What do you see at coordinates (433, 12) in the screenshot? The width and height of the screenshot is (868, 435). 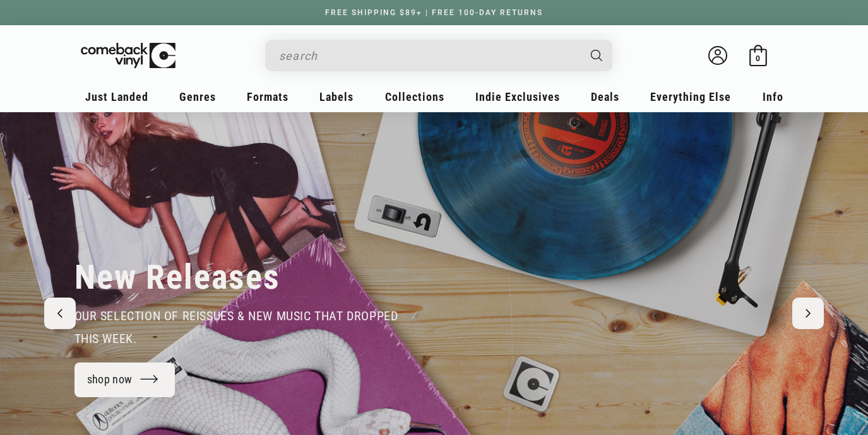 I see `a: FREE SHIPPING $89+ | FREE 100-DAY RETURNS` at bounding box center [433, 12].